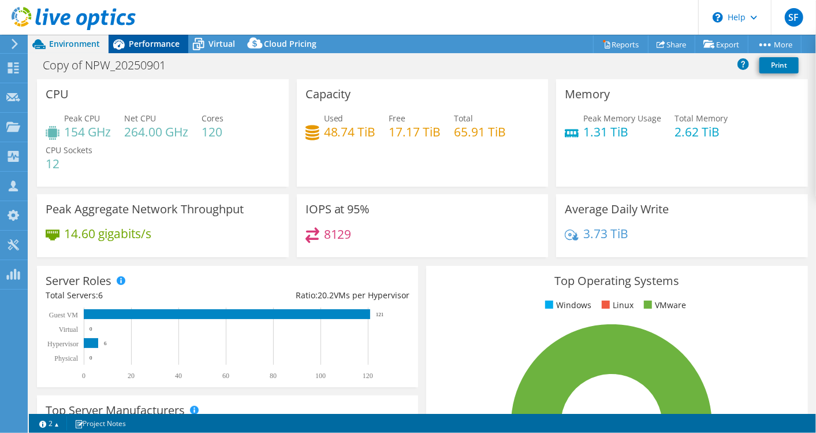  I want to click on h4: 3.73 TiB, so click(606, 233).